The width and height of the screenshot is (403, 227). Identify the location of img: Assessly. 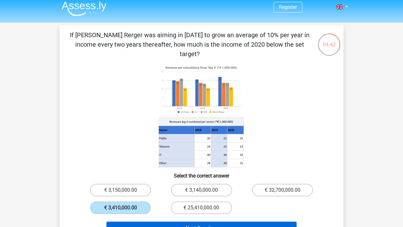
(84, 8).